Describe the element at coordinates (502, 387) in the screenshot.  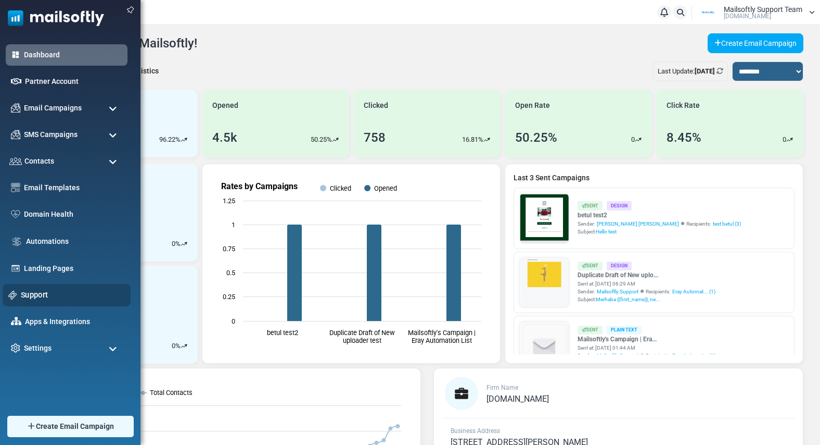
I see `span: Firm Name` at that location.